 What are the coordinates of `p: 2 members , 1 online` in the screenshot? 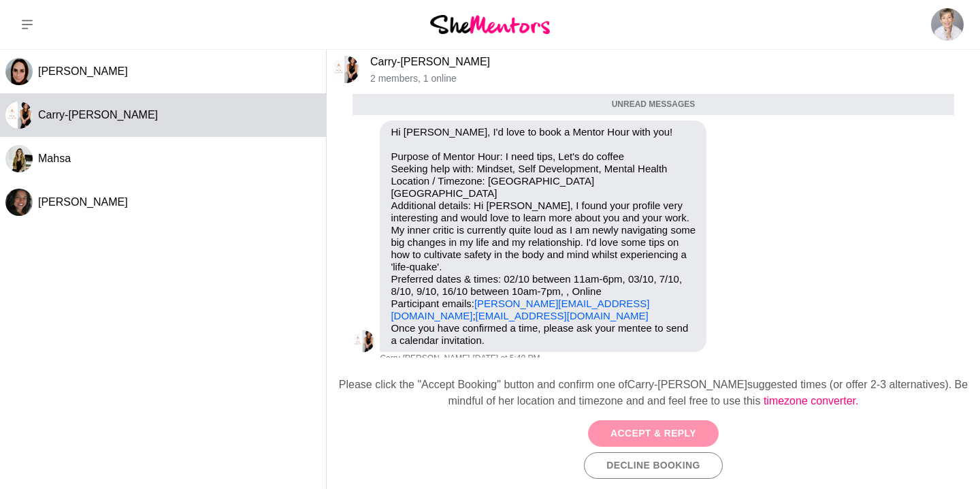 It's located at (673, 79).